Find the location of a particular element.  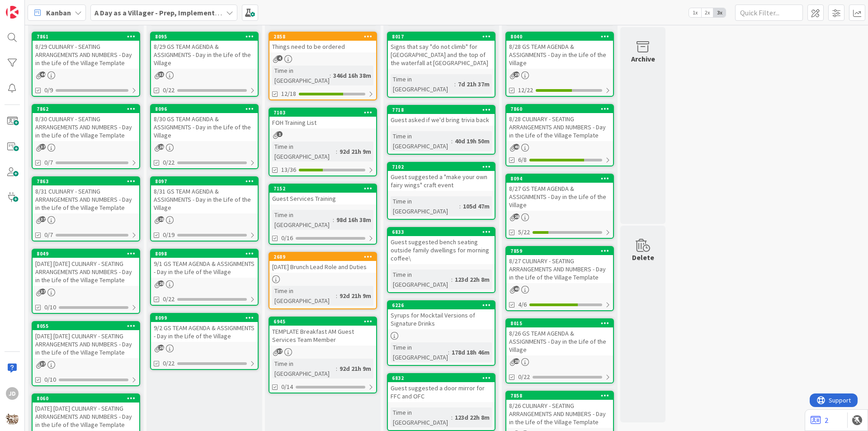

div: Syrups for Mocktail Versions of Signature Drinks is located at coordinates (441, 319).